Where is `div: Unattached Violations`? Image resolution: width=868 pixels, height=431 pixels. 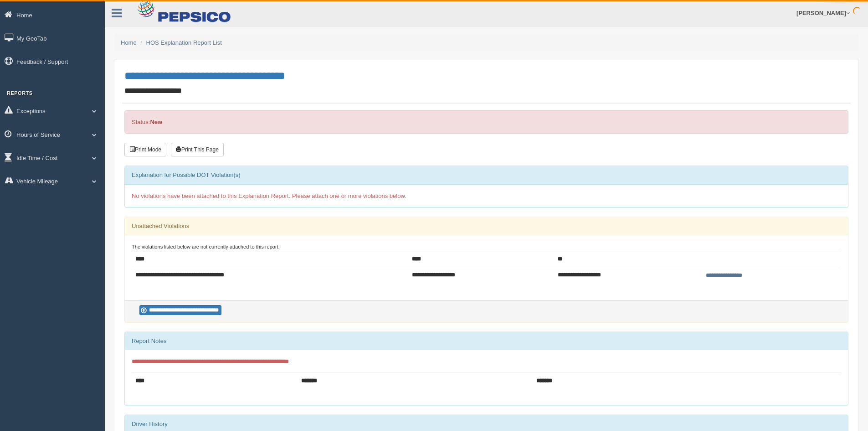 div: Unattached Violations is located at coordinates (486, 226).